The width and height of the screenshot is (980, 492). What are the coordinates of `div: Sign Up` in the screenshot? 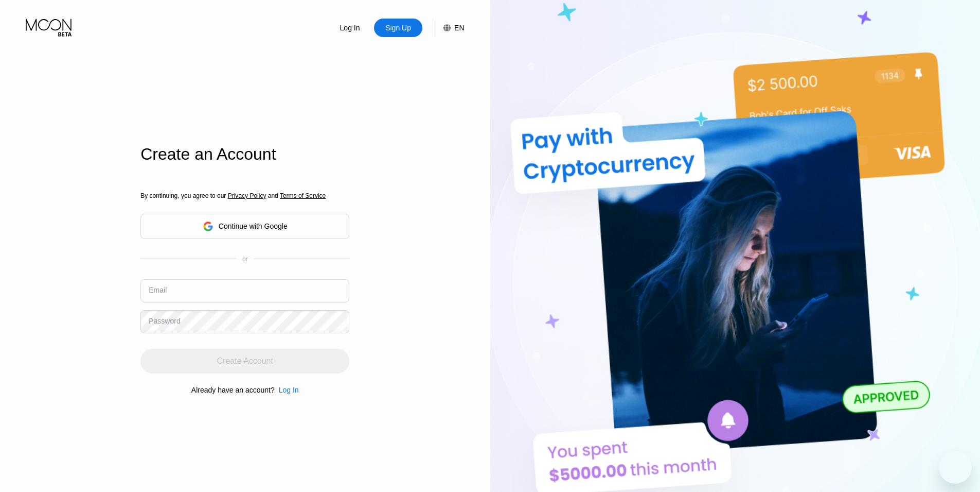 It's located at (398, 28).